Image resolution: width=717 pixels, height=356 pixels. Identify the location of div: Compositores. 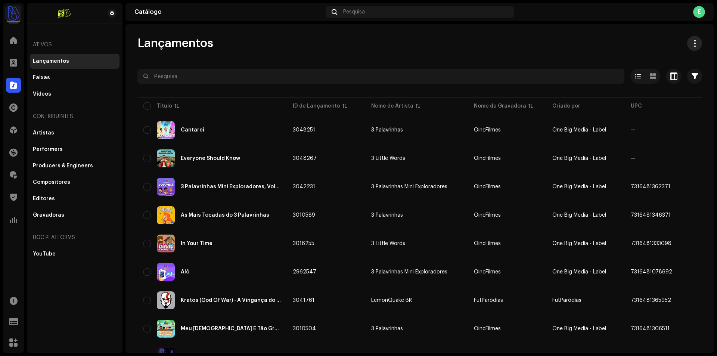
(52, 182).